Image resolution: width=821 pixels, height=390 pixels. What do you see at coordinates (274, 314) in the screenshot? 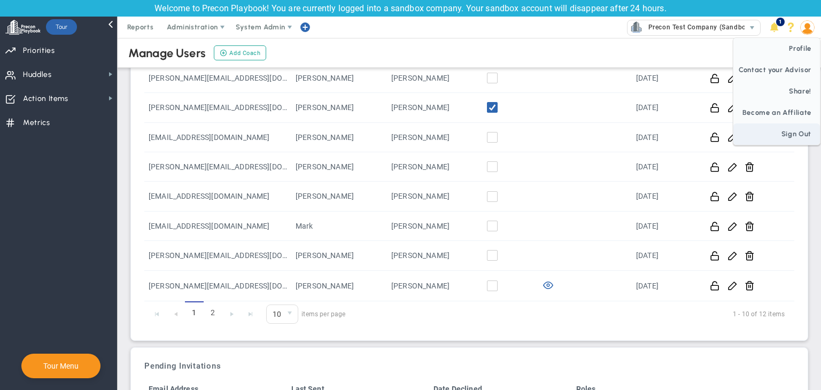
I see `span: 10` at bounding box center [274, 314].